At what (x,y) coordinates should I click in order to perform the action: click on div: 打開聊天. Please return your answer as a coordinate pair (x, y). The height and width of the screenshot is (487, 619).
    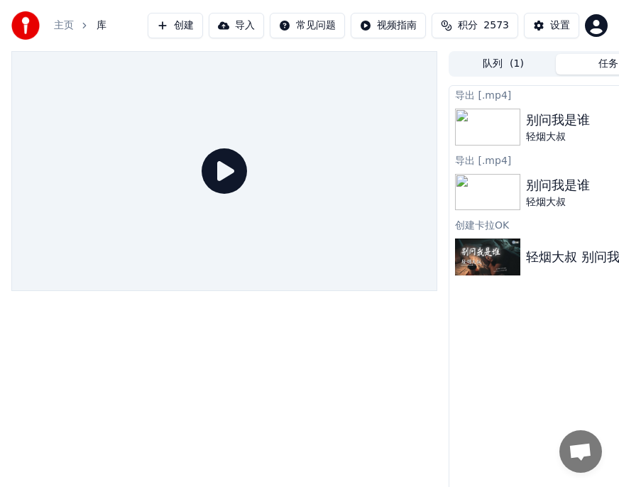
    Looking at the image, I should click on (580, 451).